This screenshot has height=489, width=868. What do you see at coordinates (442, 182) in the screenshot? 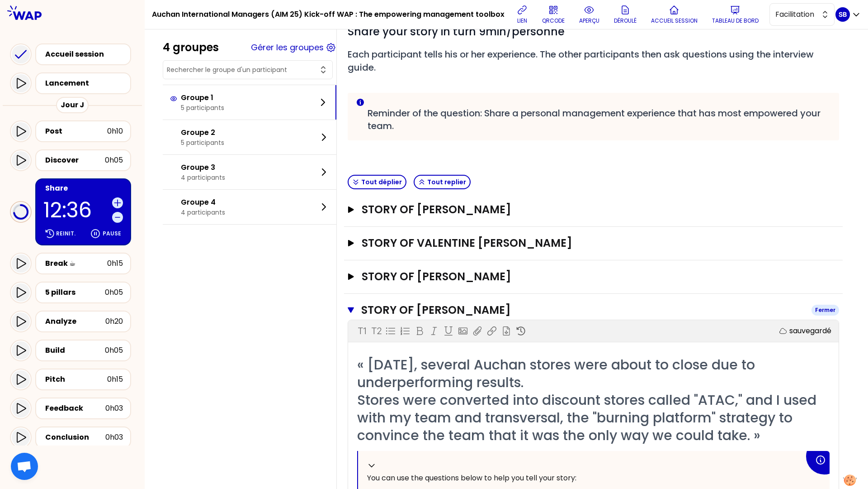
I see `button: Tout replier` at bounding box center [442, 182].